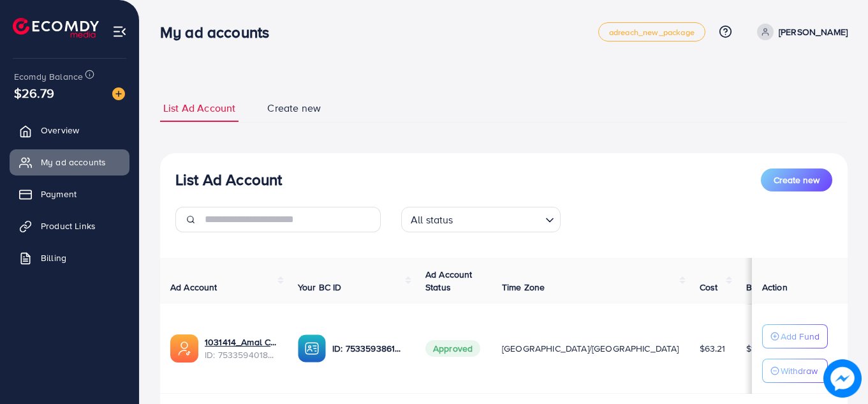  Describe the element at coordinates (369, 348) in the screenshot. I see `p: ID: 7533593861403754513` at that location.